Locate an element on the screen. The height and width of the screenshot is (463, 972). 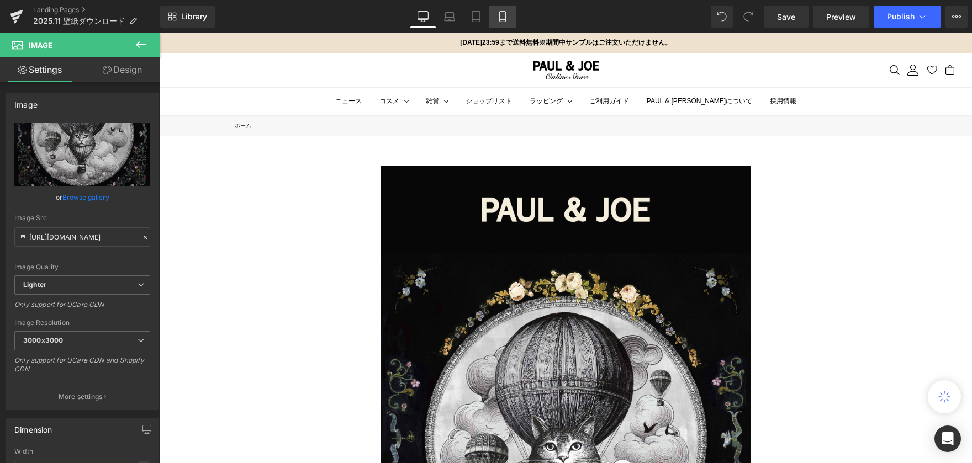
summary: 雑貨 is located at coordinates (273, 68).